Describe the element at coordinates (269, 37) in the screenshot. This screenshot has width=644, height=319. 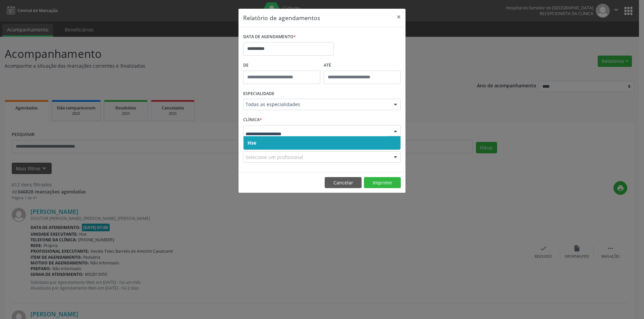
I see `label: DATA DE AGENDAMENTO` at that location.